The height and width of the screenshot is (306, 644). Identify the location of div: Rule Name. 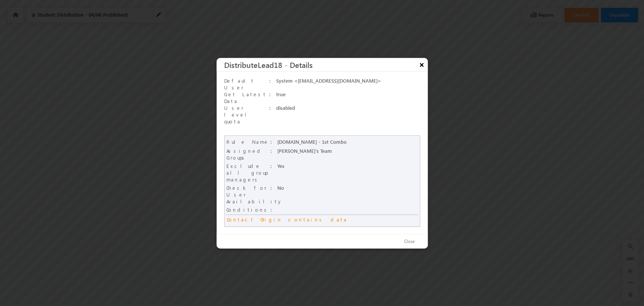
(248, 142).